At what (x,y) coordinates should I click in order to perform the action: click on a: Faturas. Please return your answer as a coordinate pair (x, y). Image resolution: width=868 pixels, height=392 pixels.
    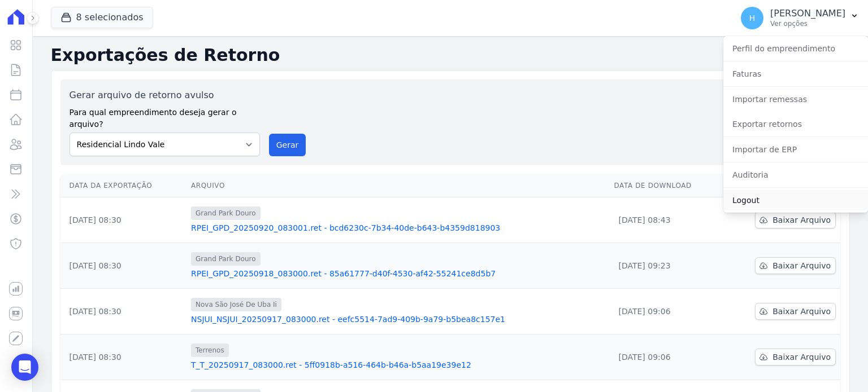
    Looking at the image, I should click on (796, 74).